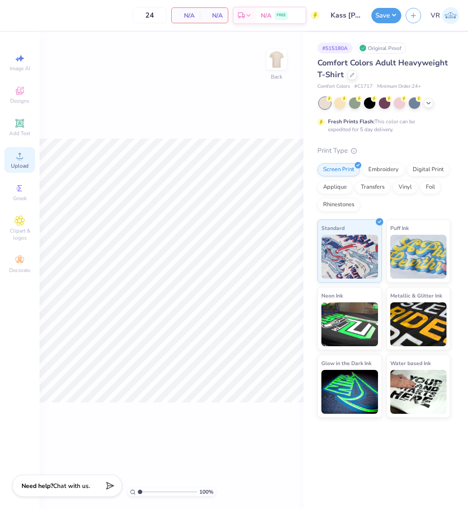 This screenshot has height=509, width=468. What do you see at coordinates (373, 188) in the screenshot?
I see `div: Transfers` at bounding box center [373, 188].